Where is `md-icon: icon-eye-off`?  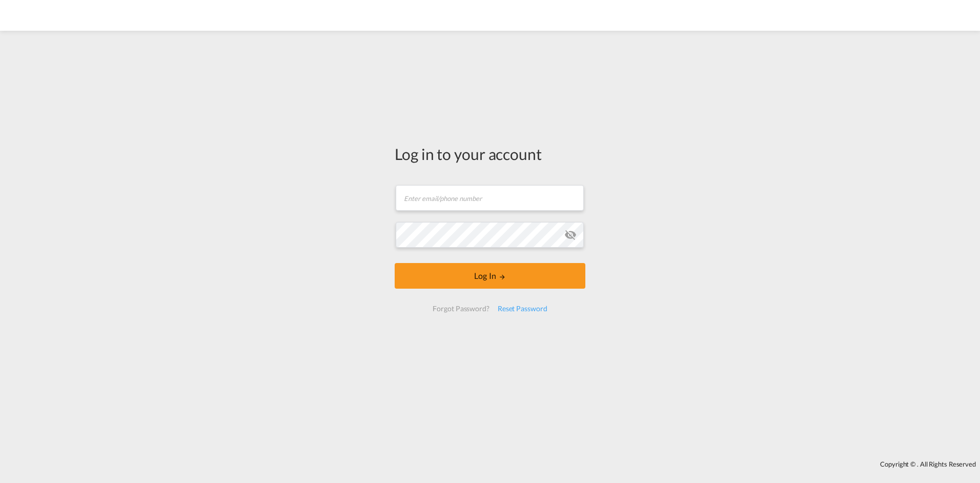 md-icon: icon-eye-off is located at coordinates (570, 235).